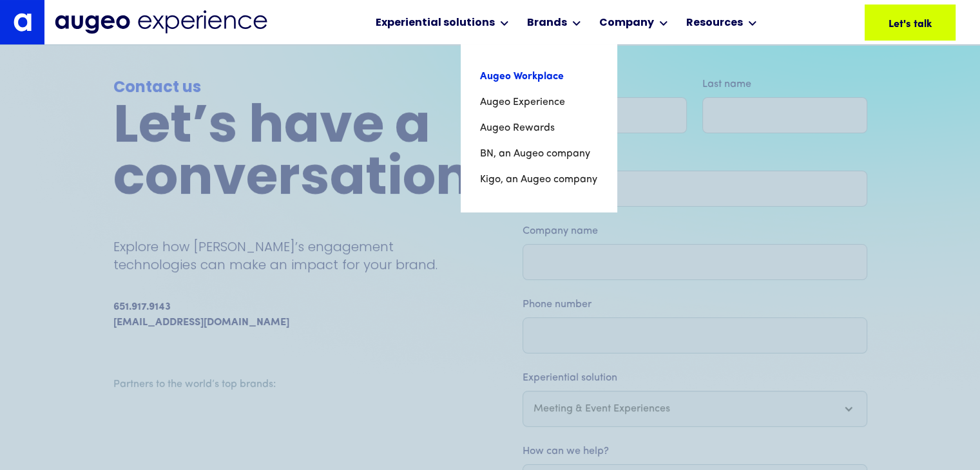 Image resolution: width=980 pixels, height=470 pixels. What do you see at coordinates (539, 128) in the screenshot?
I see `nav: Brands` at bounding box center [539, 128].